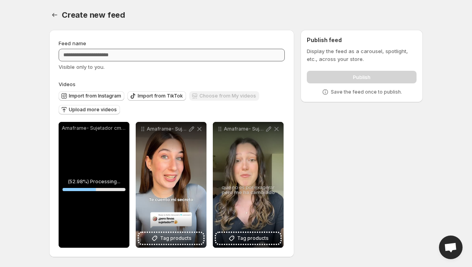 The image size is (472, 267). Describe the element at coordinates (451, 248) in the screenshot. I see `div: Open chat` at that location.